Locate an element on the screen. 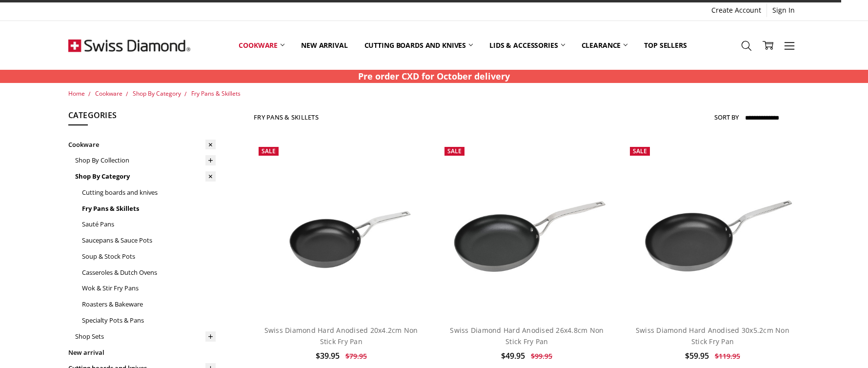 Image resolution: width=868 pixels, height=368 pixels. a: Specialty Pots & Pans is located at coordinates (149, 320).